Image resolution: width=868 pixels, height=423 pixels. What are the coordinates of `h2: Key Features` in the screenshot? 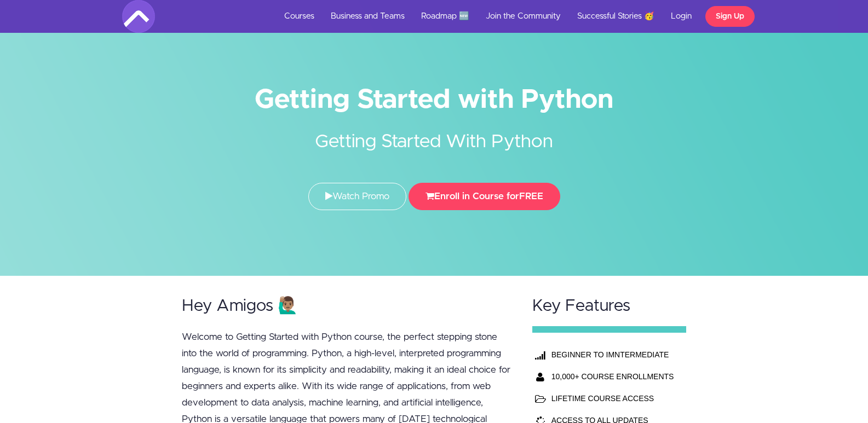 It's located at (610, 306).